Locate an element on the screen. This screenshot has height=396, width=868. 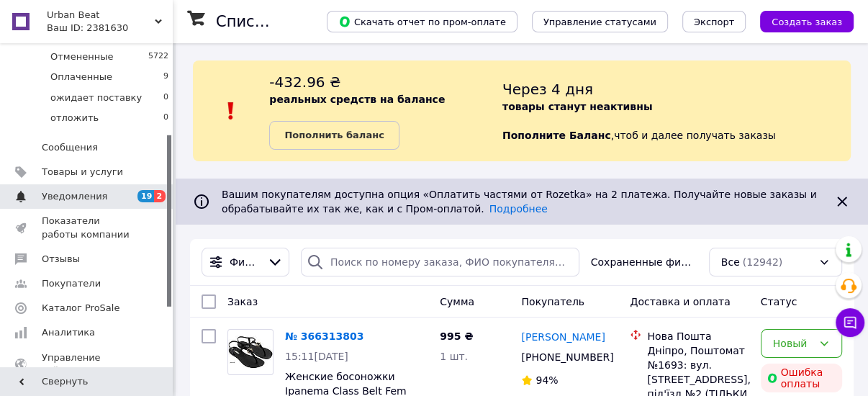
span: Показатели работы компании is located at coordinates (87, 228).